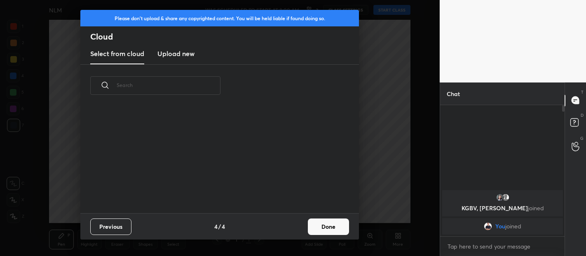 This screenshot has height=256, width=586. Describe the element at coordinates (488, 226) in the screenshot. I see `img: b9b8c977c0ad43fea1605c3bc145410e.jpg` at that location.